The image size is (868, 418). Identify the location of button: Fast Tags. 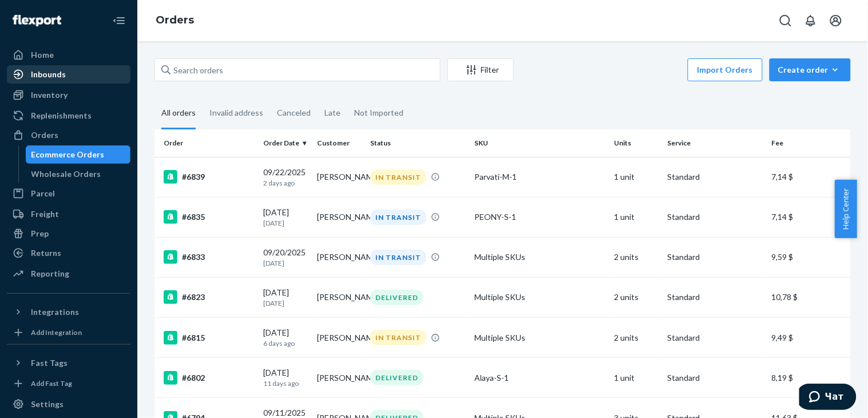
(69, 363).